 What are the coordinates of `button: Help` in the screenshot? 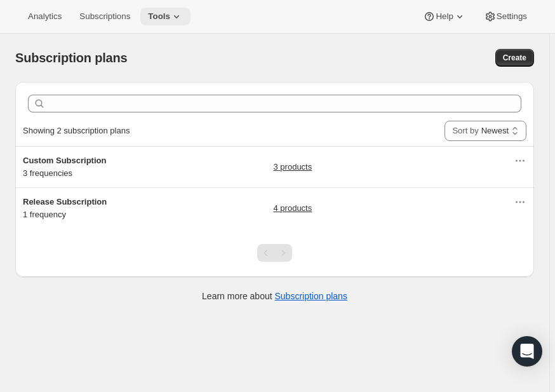 It's located at (444, 17).